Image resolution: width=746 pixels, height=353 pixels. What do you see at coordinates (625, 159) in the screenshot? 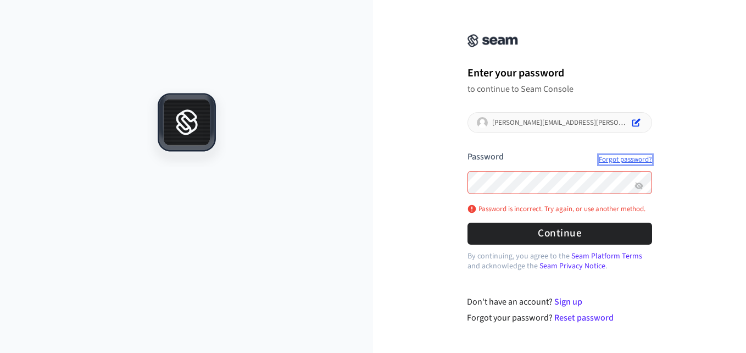
I see `a: Forgot password?` at bounding box center [625, 159].